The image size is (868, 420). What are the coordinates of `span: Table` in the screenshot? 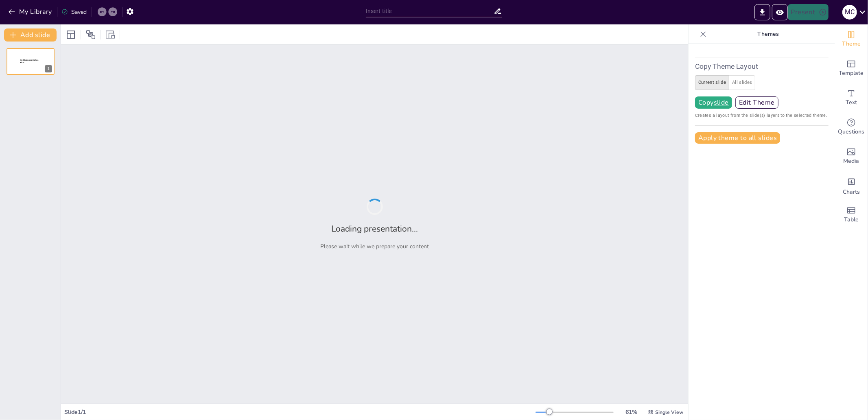 It's located at (852, 220).